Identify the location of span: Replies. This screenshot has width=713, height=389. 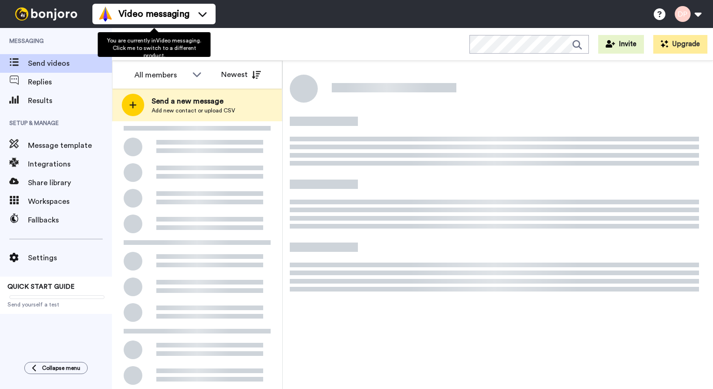
(70, 82).